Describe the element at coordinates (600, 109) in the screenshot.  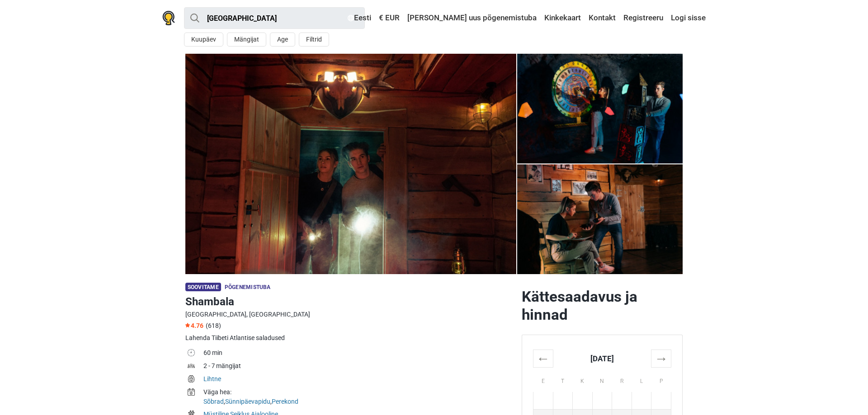
I see `a: Shambala photo 3` at that location.